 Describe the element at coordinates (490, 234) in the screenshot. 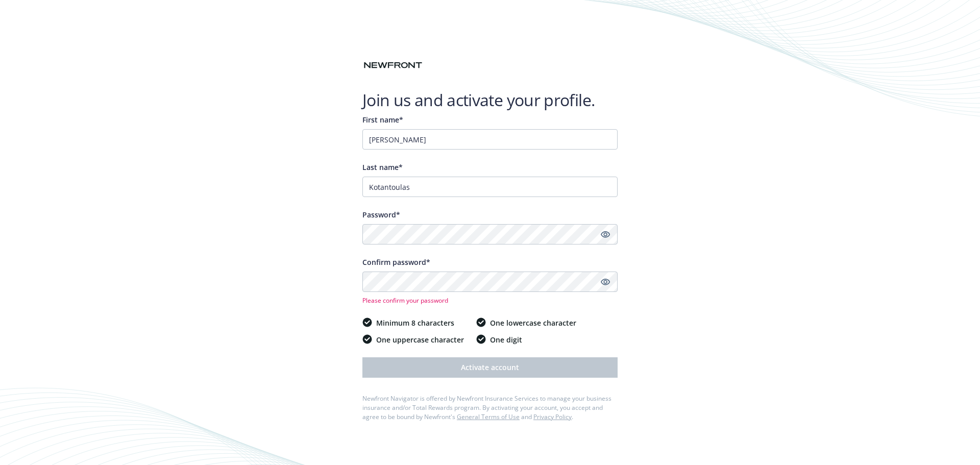

I see `input: Enter a unique password...` at that location.